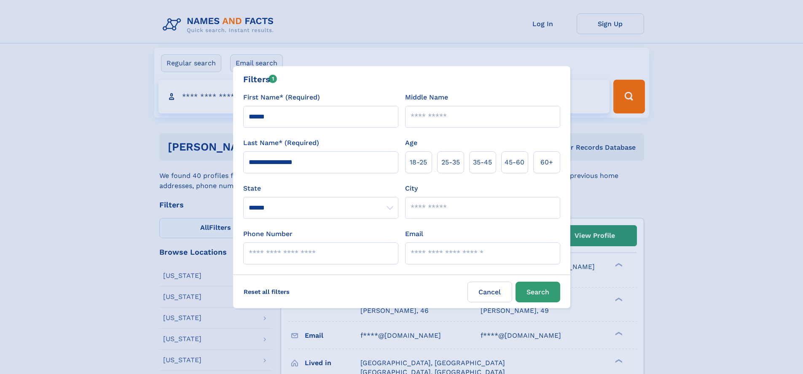 The height and width of the screenshot is (374, 803). Describe the element at coordinates (490, 292) in the screenshot. I see `label: Cancel` at that location.